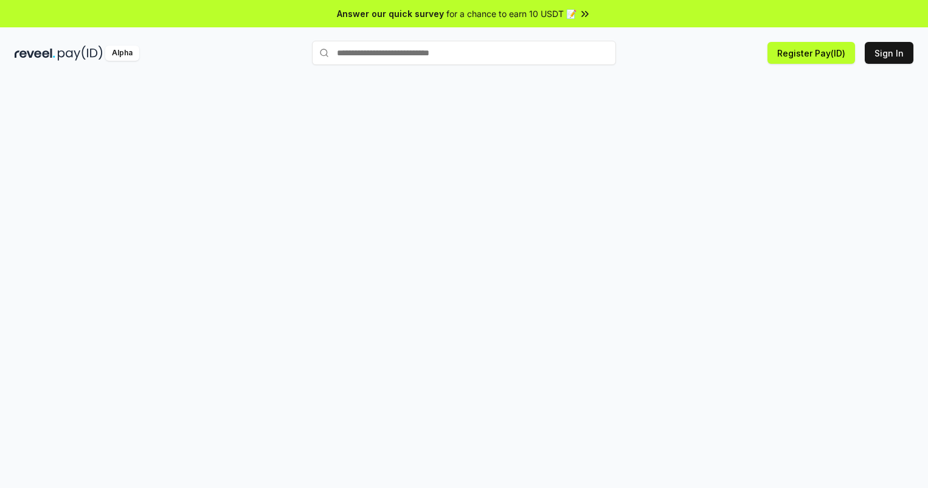 The image size is (928, 488). What do you see at coordinates (35, 53) in the screenshot?
I see `img: reveel_dark` at bounding box center [35, 53].